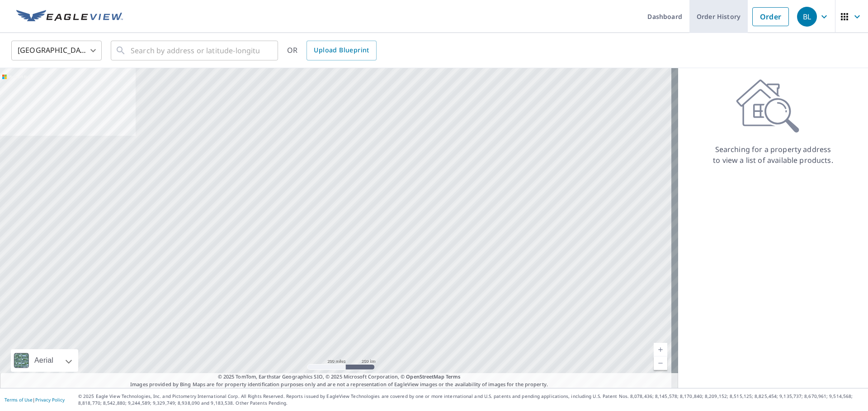 This screenshot has height=411, width=868. Describe the element at coordinates (453, 376) in the screenshot. I see `a: Terms` at that location.